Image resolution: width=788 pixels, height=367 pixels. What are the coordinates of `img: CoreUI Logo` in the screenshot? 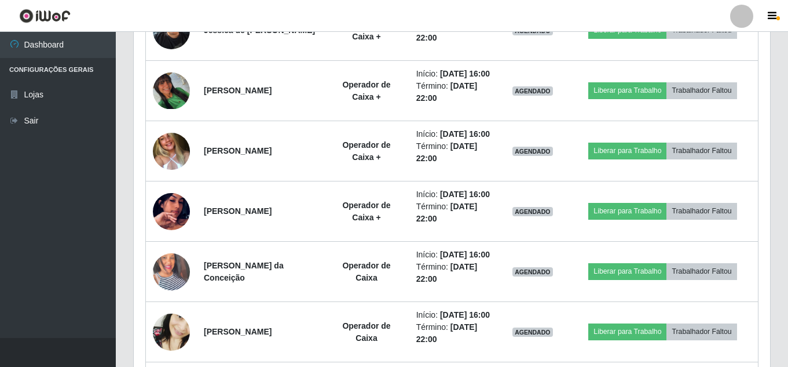 It's located at (45, 16).